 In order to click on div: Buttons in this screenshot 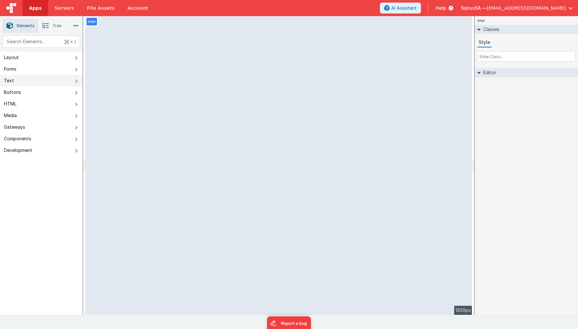, I will do `click(12, 92)`.